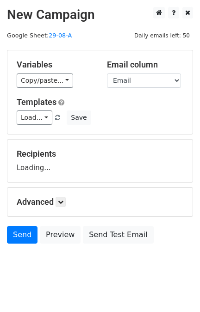 The height and width of the screenshot is (312, 200). I want to click on h5: Variables, so click(55, 65).